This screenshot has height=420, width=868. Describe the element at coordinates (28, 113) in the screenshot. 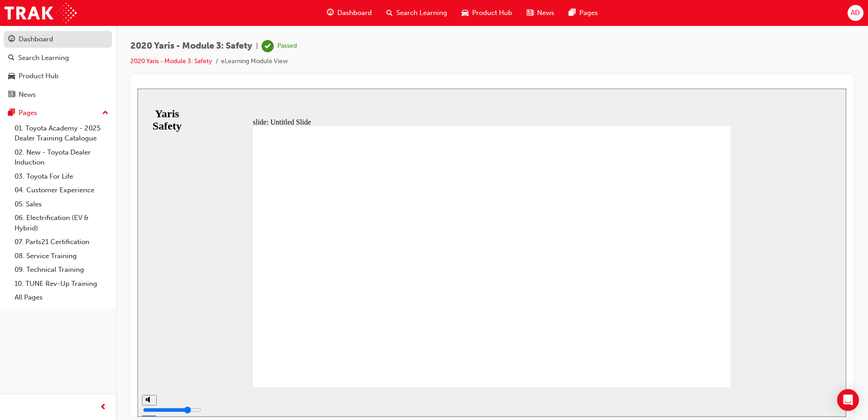

I see `div: Pages` at that location.